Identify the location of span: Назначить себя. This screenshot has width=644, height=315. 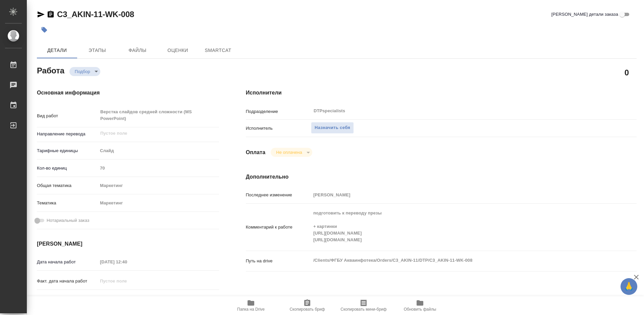
(333, 128).